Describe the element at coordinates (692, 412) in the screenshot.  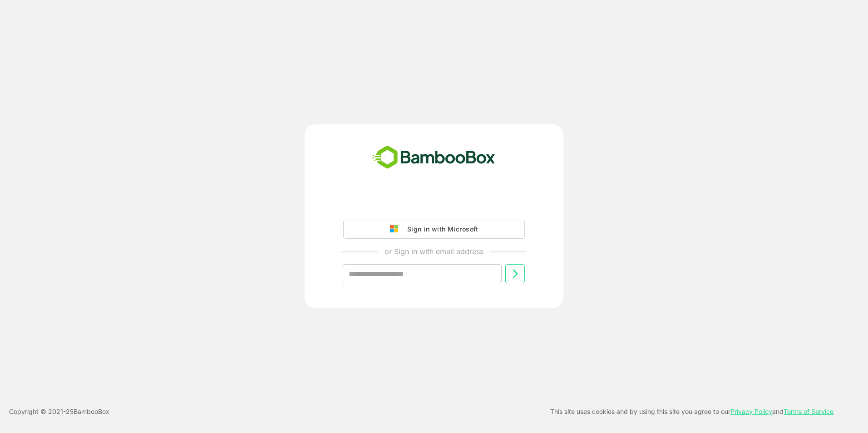
I see `p: This site uses cookies and by using this site you agree to our and` at that location.